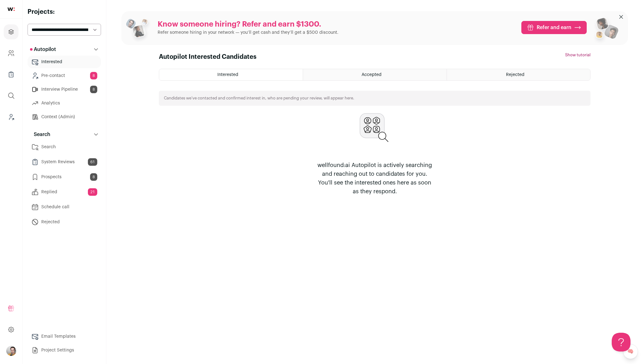 The width and height of the screenshot is (643, 364). Describe the element at coordinates (375, 178) in the screenshot. I see `p: wellfound:ai Autopilot is actively searching and reaching out to candidates for you. You'll see t...` at that location.